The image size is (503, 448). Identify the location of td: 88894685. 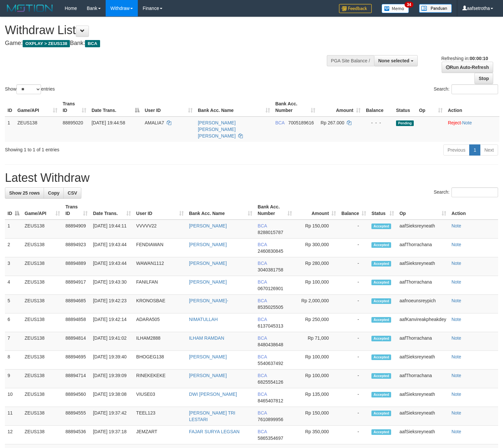
(76, 304).